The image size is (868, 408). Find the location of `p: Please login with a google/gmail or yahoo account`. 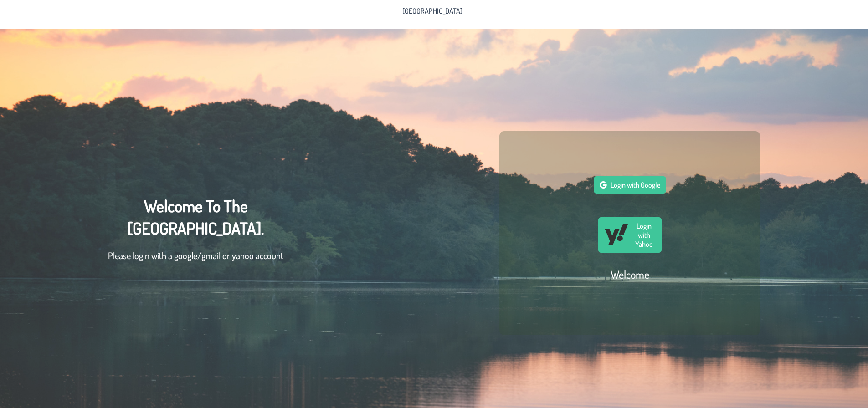

p: Please login with a google/gmail or yahoo account is located at coordinates (196, 256).